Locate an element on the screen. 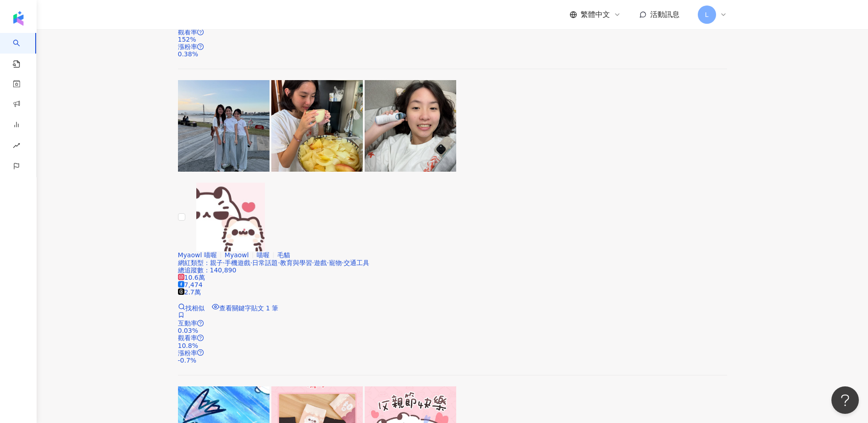 This screenshot has height=423, width=868. div: 152% is located at coordinates (453, 39).